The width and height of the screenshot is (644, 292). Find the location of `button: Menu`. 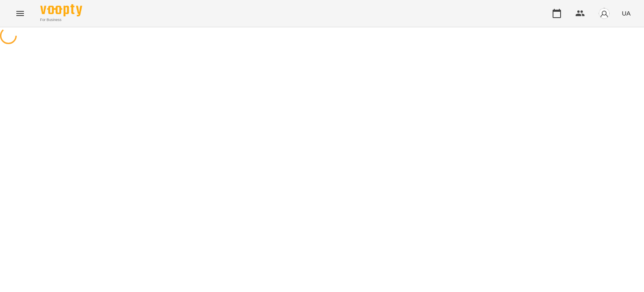

button: Menu is located at coordinates (20, 13).